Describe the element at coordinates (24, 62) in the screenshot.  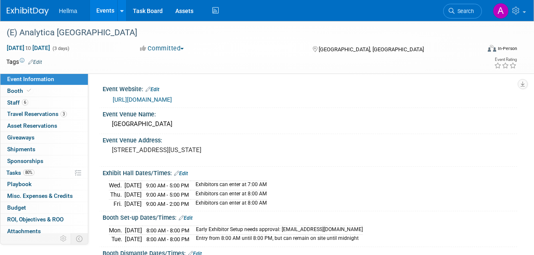
I see `td: Tags` at that location.